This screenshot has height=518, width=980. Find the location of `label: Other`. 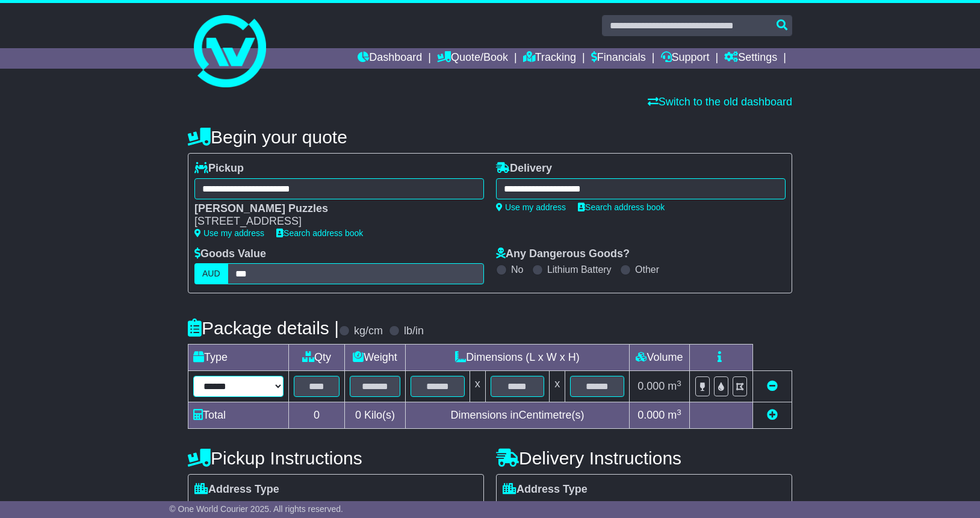

label: Other is located at coordinates (648, 269).